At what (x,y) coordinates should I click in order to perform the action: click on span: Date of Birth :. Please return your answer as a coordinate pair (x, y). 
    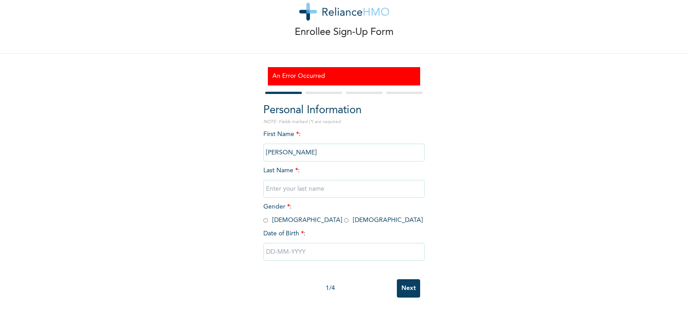
    Looking at the image, I should click on (284, 234).